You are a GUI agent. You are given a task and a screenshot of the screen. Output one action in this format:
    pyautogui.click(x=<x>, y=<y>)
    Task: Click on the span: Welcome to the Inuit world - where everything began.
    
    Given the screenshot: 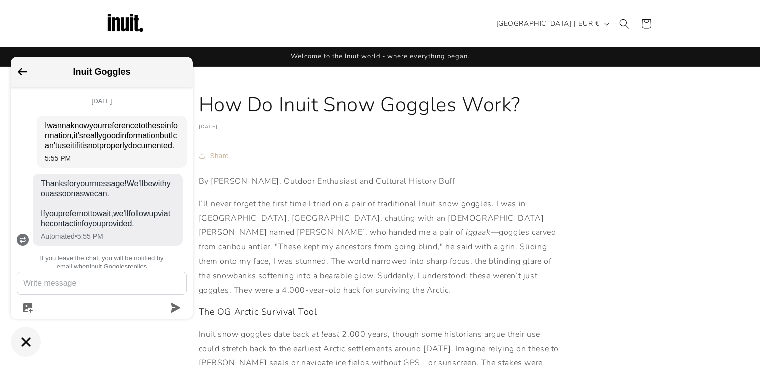 What is the action you would take?
    pyautogui.click(x=380, y=56)
    